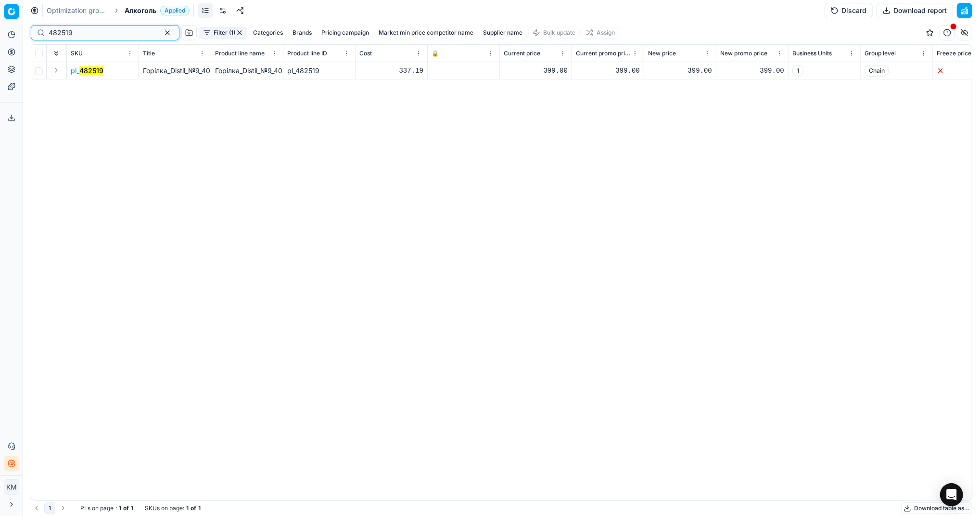 This screenshot has height=516, width=980. I want to click on button: Expand all, so click(56, 53).